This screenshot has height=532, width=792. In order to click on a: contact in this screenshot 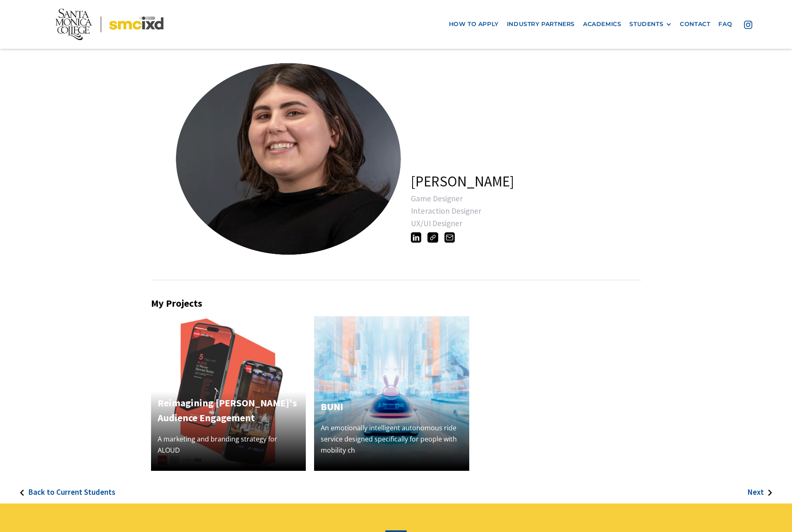, I will do `click(694, 24)`.